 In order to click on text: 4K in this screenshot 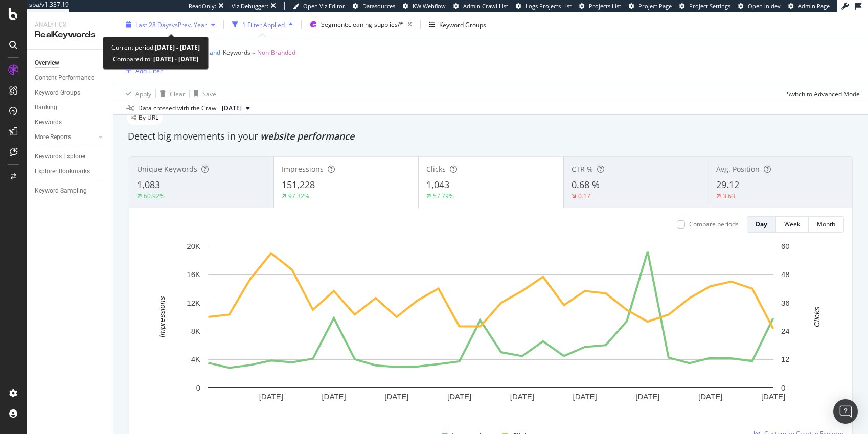, I will do `click(196, 359)`.